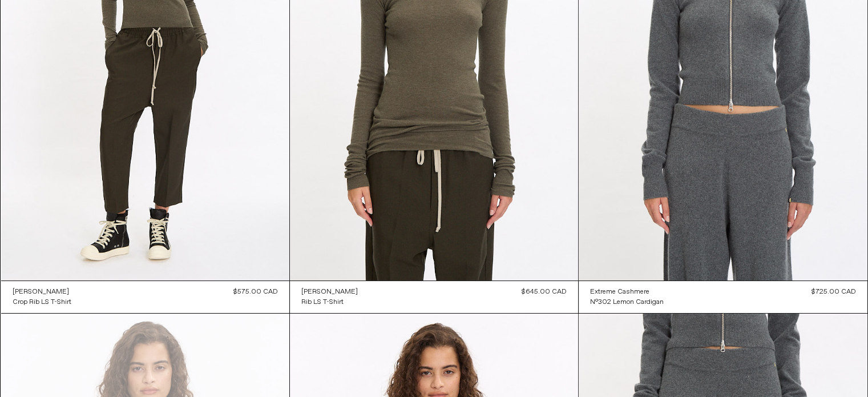 This screenshot has width=868, height=397. Describe the element at coordinates (256, 292) in the screenshot. I see `div: $575.00 CAD` at that location.